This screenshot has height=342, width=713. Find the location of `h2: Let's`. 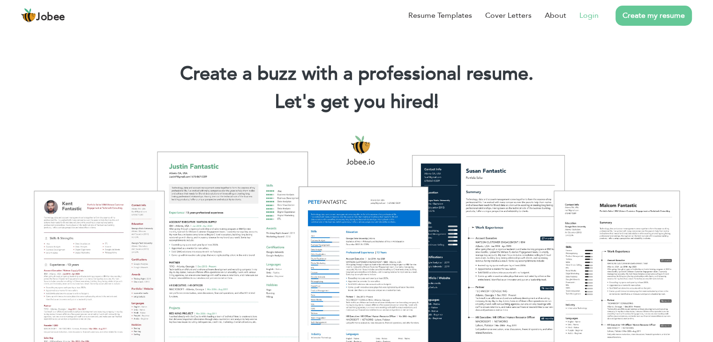

h2: Let's is located at coordinates (356, 102).